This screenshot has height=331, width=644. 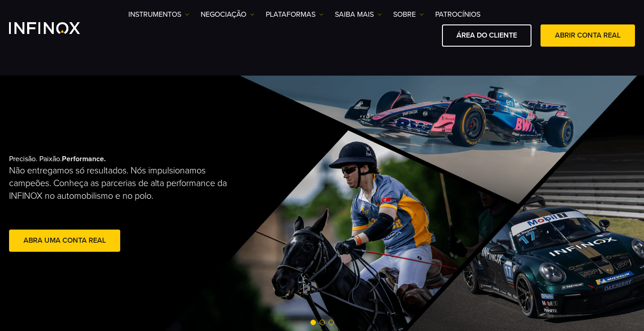 What do you see at coordinates (313, 322) in the screenshot?
I see `span: Go to slide 1` at bounding box center [313, 322].